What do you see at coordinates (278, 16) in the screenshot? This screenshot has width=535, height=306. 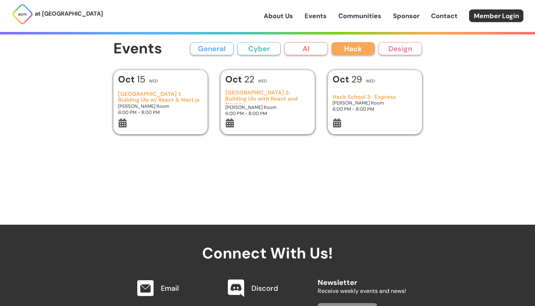 I see `a: About Us` at bounding box center [278, 16].